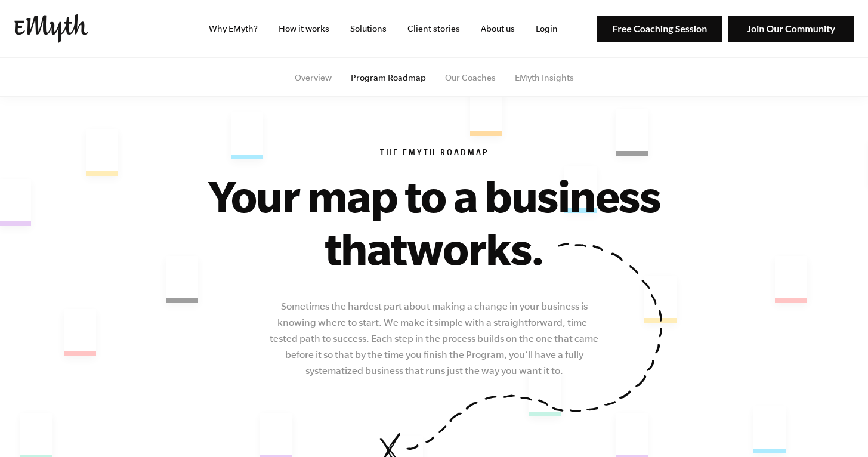  What do you see at coordinates (51, 29) in the screenshot?
I see `img: EMyth` at bounding box center [51, 29].